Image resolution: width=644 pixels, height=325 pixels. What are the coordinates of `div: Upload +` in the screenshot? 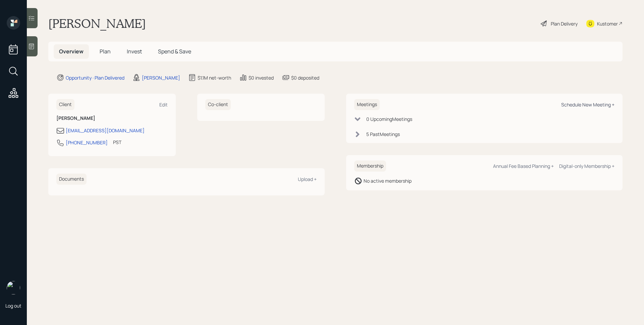 It's located at (307, 179).